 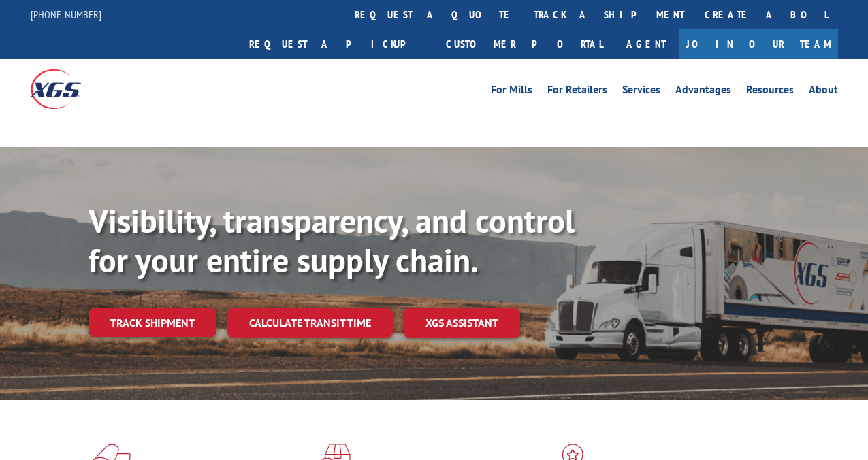 I want to click on a: Calculate transit time, so click(x=310, y=322).